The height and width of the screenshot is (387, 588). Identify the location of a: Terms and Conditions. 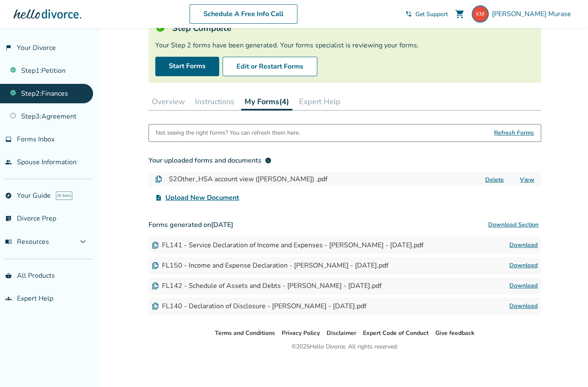
(245, 332).